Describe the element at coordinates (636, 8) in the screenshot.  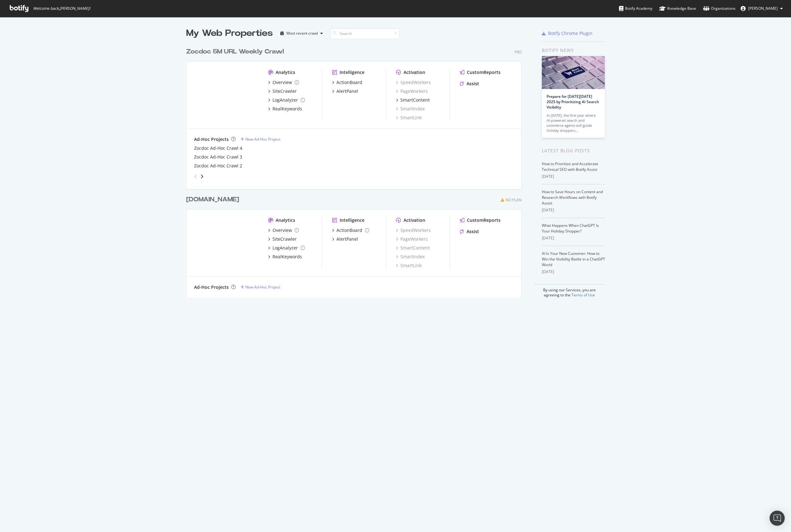
I see `div: Botify Academy` at that location.